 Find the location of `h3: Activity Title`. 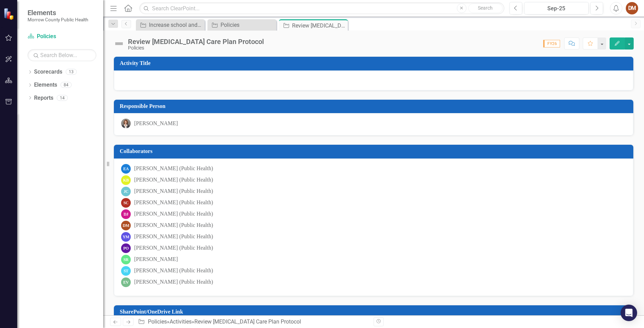

h3: Activity Title is located at coordinates (375, 64).